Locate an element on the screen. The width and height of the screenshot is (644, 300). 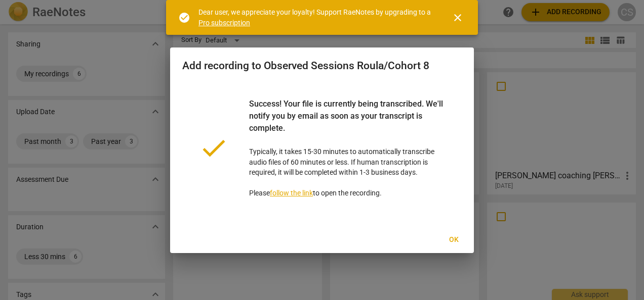
p: Typically, it takes 15-30 minutes to automatically transcribe audio files of 60 minutes or less. ... is located at coordinates (347, 148).